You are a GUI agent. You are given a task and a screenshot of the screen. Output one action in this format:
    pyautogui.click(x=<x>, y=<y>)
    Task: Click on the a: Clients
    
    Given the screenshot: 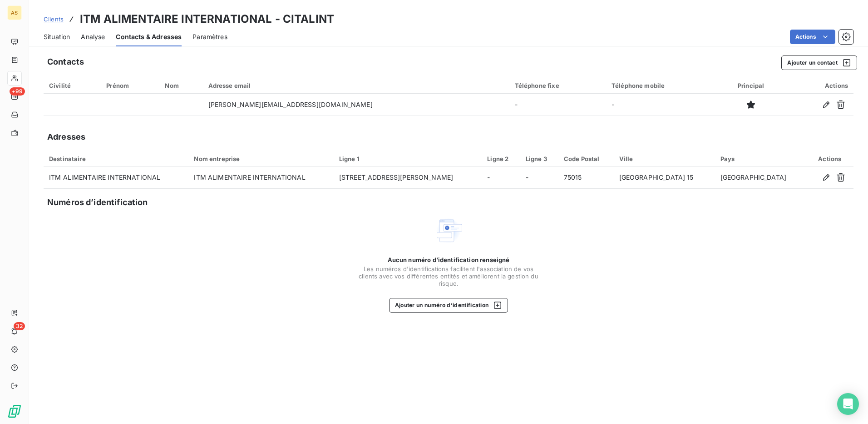 What is the action you would take?
    pyautogui.click(x=54, y=19)
    